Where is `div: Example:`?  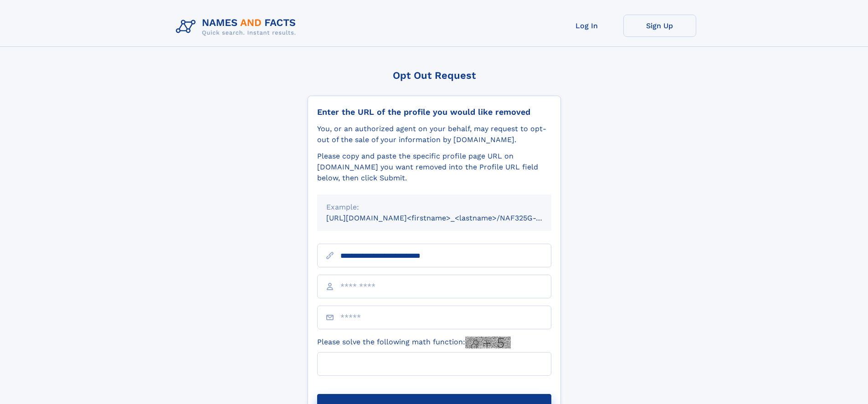 div: Example: is located at coordinates (435, 207).